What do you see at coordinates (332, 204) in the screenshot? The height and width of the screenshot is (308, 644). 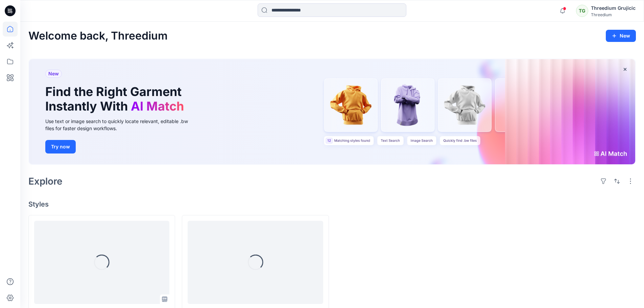 I see `h4: Styles` at bounding box center [332, 204].